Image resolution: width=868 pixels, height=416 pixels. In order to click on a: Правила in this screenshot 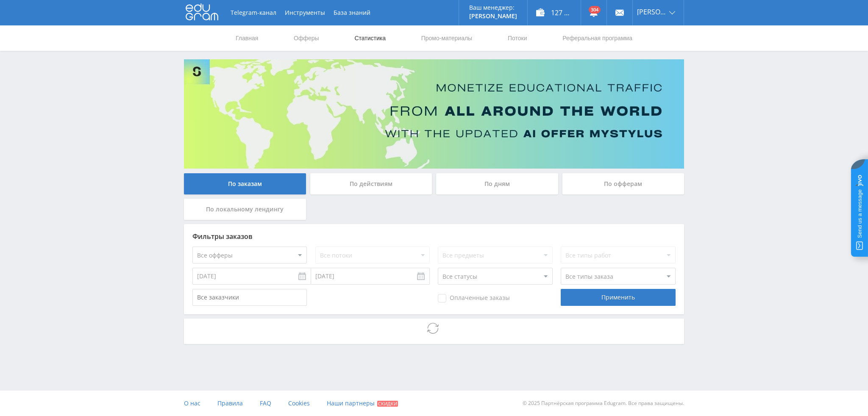, I will do `click(230, 404)`.